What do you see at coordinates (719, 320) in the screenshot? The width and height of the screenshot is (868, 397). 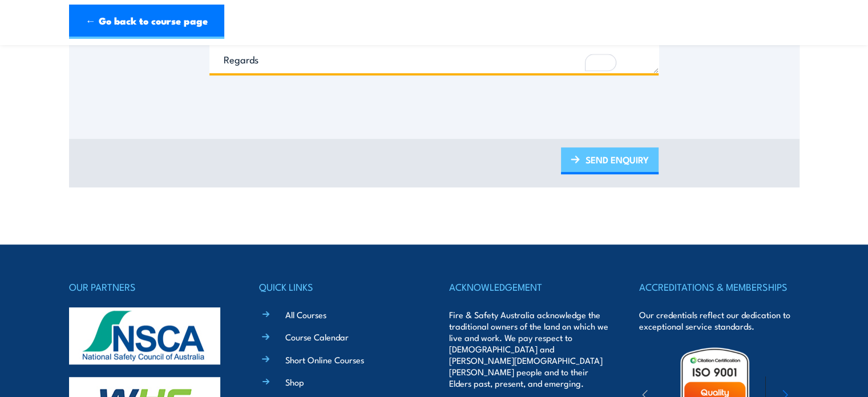 I see `p: Our credentials reflect our dedication to exceptional service standards.` at bounding box center [719, 320].